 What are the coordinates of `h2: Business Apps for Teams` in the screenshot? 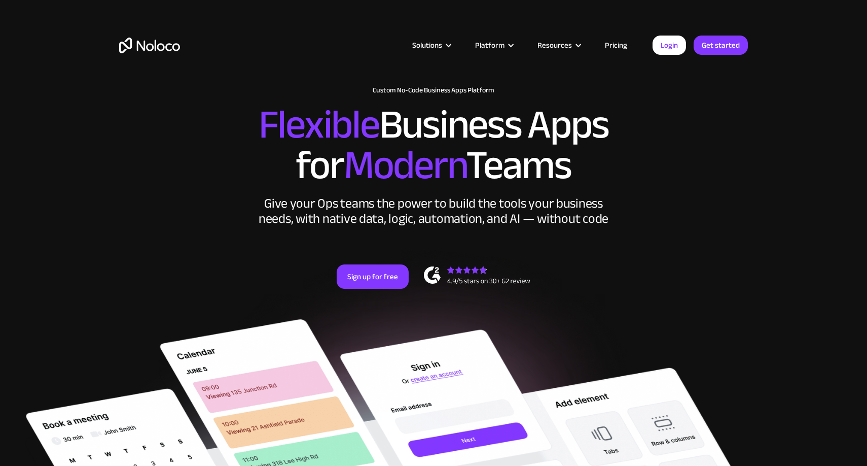 It's located at (434, 145).